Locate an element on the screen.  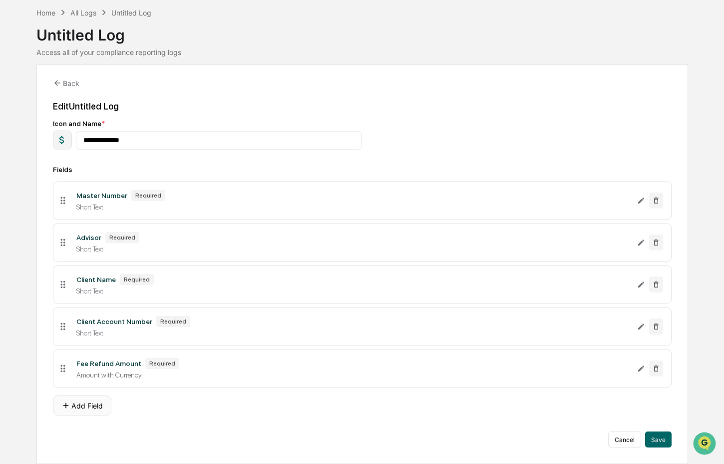
a: 🖐️Preclearance is located at coordinates (37, 131).